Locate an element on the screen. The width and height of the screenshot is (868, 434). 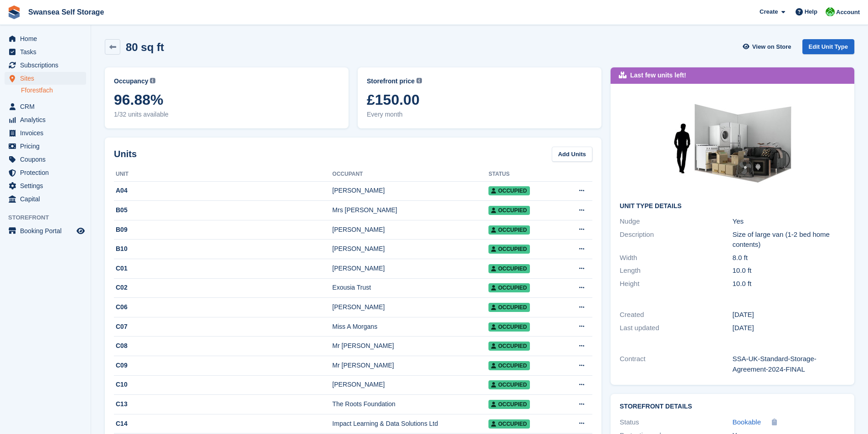
span: Booking Portal is located at coordinates (47, 231).